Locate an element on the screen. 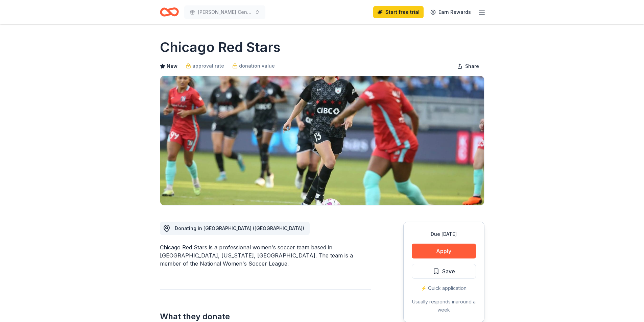  h2: What they donate is located at coordinates (266, 317).